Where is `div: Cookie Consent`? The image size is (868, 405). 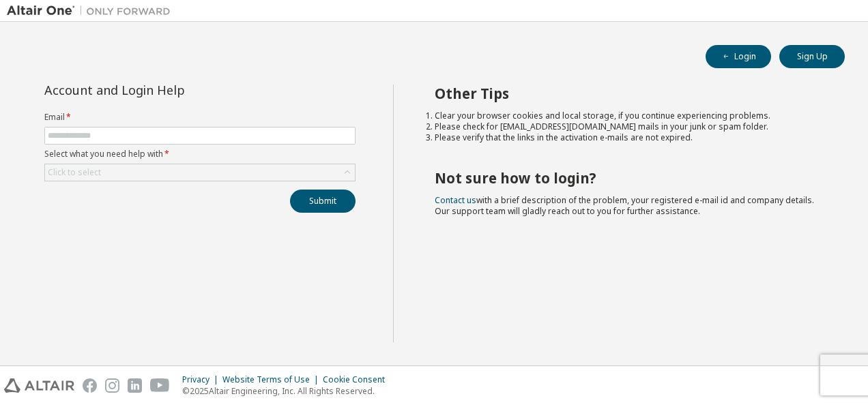
div: Cookie Consent is located at coordinates (358, 380).